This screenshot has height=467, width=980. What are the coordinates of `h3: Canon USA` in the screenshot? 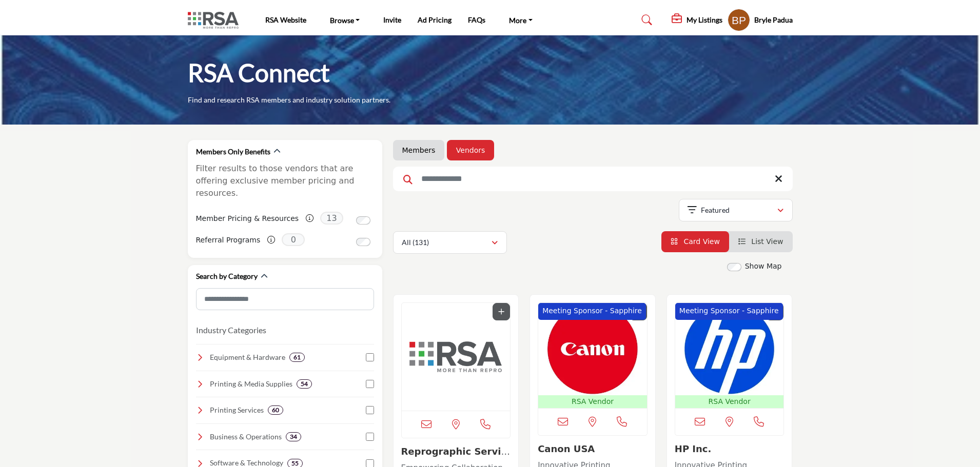 It's located at (592, 450).